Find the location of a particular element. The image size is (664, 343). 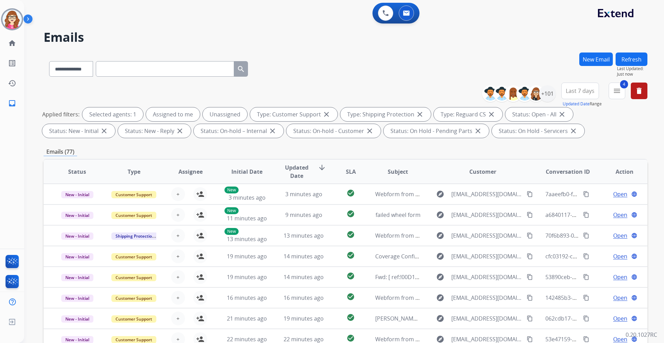

button: 4 is located at coordinates (617, 91).